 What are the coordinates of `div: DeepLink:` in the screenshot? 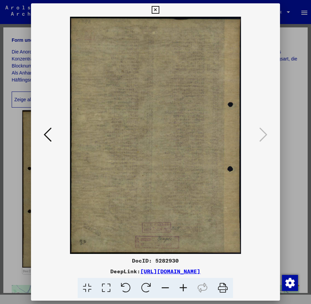 It's located at (156, 271).